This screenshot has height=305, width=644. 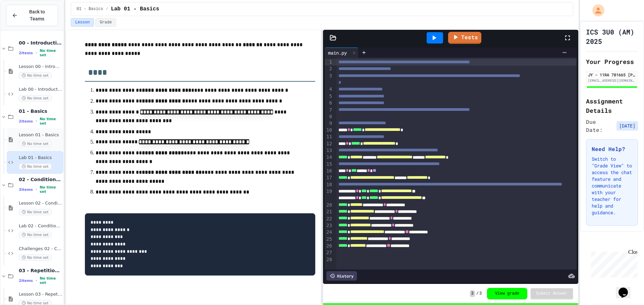 I want to click on span: Back to Teams, so click(x=37, y=15).